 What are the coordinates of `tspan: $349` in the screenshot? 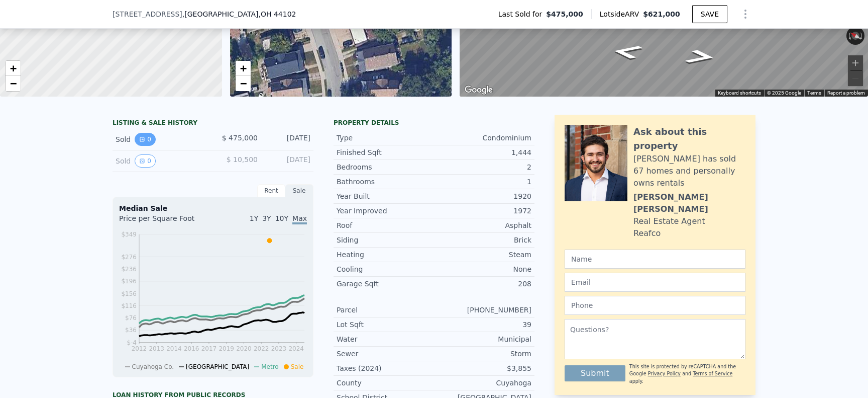 It's located at (128, 234).